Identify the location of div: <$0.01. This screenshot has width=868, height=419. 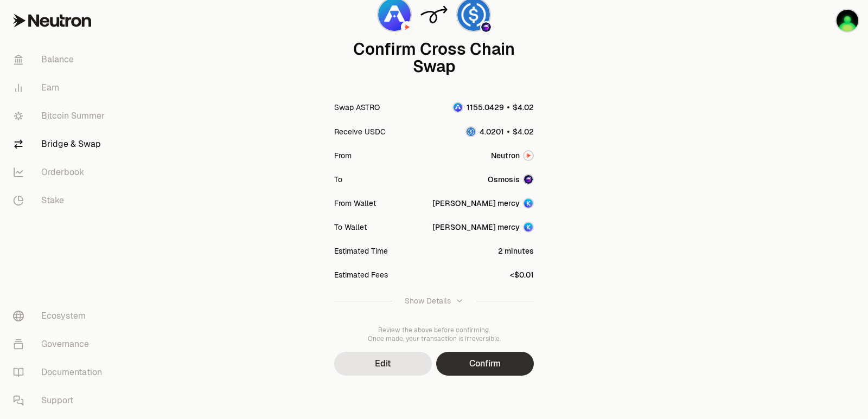
(522, 275).